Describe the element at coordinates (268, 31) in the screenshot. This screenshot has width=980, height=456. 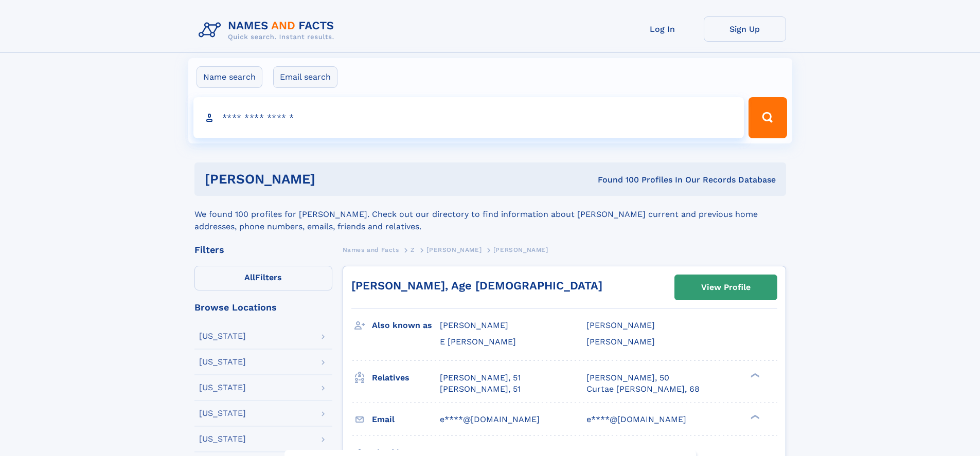
I see `img: Logo Names and Facts` at that location.